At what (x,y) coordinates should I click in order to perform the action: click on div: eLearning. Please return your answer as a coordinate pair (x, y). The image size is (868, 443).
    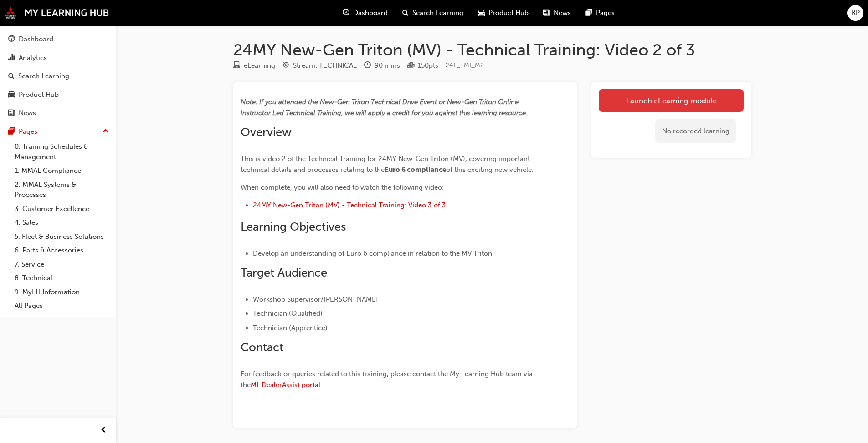
    Looking at the image, I should click on (259, 65).